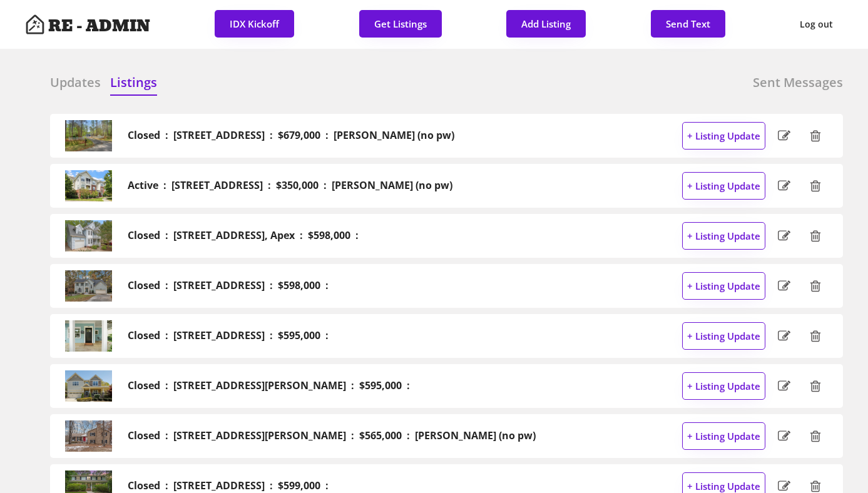  What do you see at coordinates (89, 186) in the screenshot?
I see `img: 20250827153836914057000000-o.jpg` at bounding box center [89, 186].